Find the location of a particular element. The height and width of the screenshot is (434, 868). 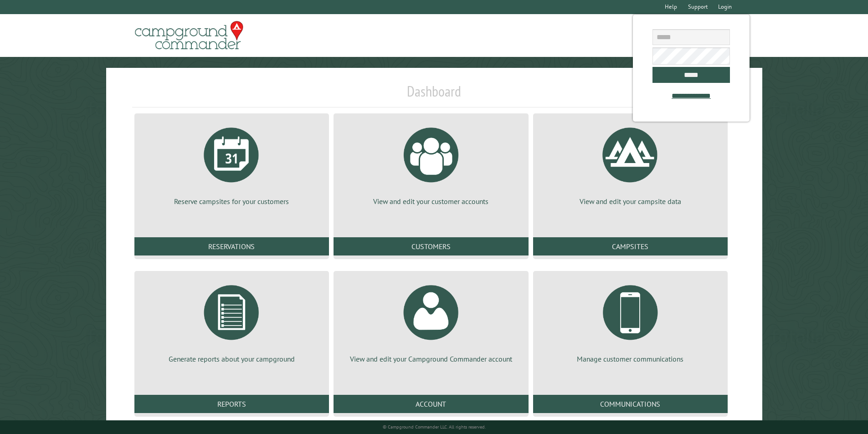

p: View and edit your campsite data is located at coordinates (630, 201).